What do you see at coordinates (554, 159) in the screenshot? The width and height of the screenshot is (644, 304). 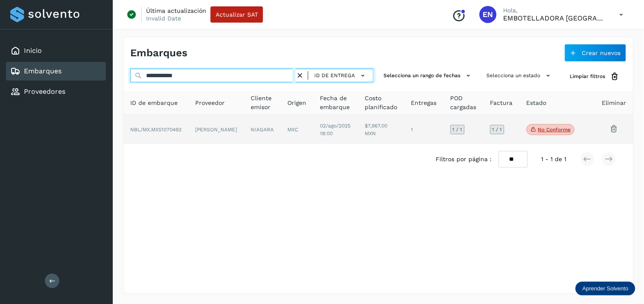 I see `span: 1 - 1 de 1` at bounding box center [554, 159].